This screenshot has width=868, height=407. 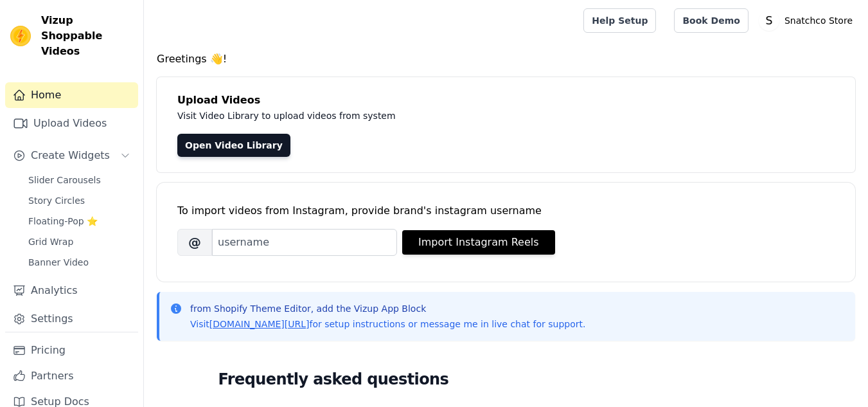 What do you see at coordinates (72, 376) in the screenshot?
I see `a: Partners` at bounding box center [72, 376].